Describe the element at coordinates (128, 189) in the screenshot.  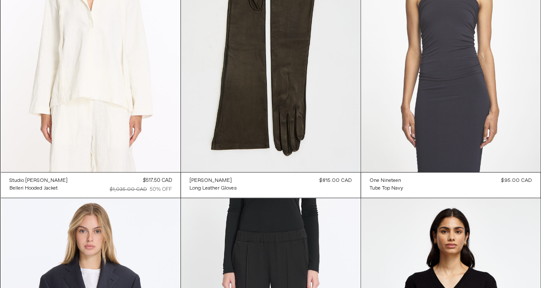
I see `div: $1,035.00 CAD` at that location.